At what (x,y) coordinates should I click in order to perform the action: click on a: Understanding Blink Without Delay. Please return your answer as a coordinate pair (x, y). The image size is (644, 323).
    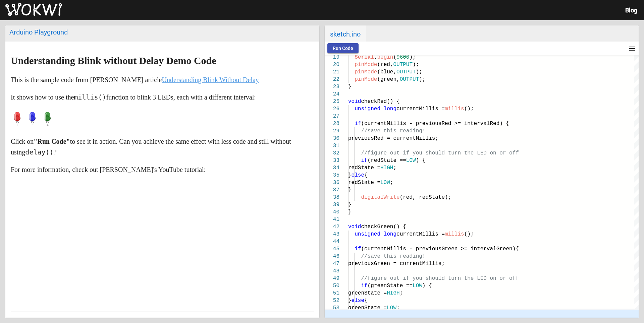
    Looking at the image, I should click on (210, 80).